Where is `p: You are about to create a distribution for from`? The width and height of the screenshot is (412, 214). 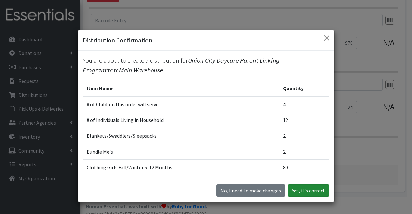 p: You are about to create a distribution for from is located at coordinates (206, 65).